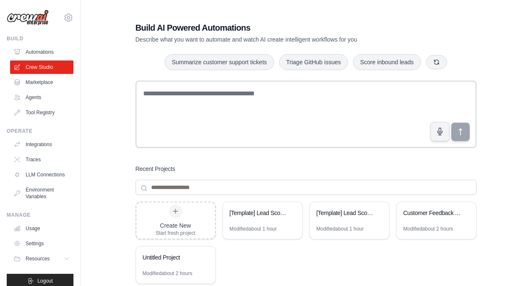  What do you see at coordinates (277, 39) in the screenshot?
I see `p: Describe what you want to automate and watch AI create intelligent workflows for you` at bounding box center [277, 39].